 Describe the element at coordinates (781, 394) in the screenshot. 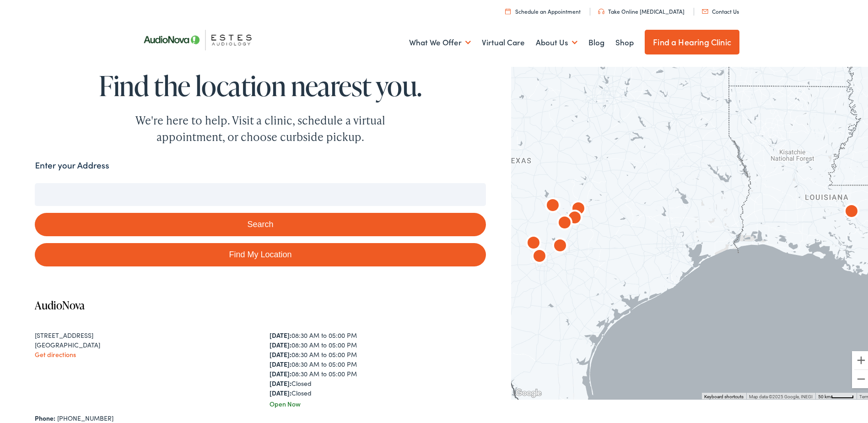

I see `span: Map data ©2025 Google, INEGI` at that location.